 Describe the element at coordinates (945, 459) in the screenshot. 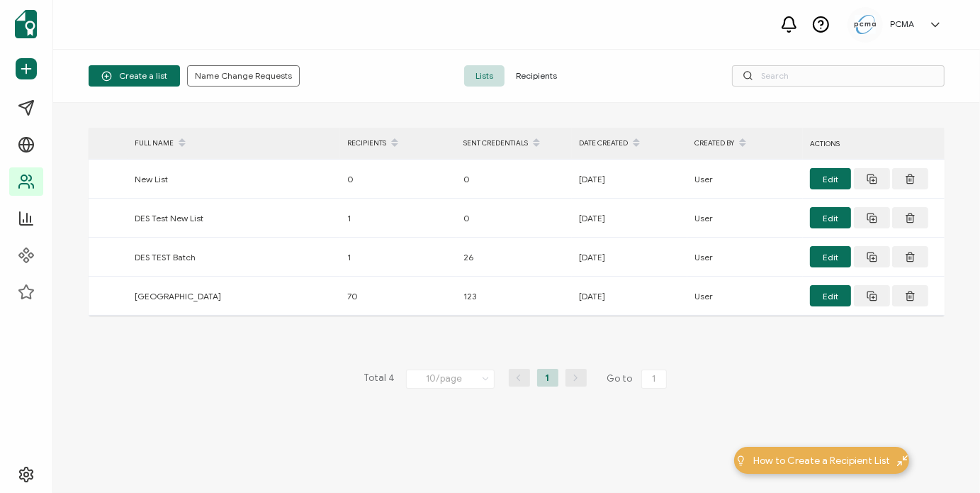

I see `div: Chat Widget` at that location.